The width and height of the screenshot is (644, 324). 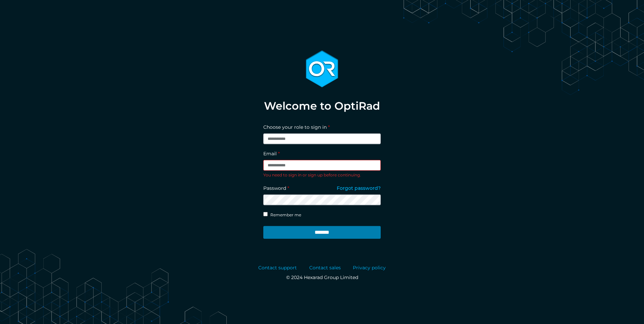 What do you see at coordinates (322, 69) in the screenshot?
I see `img: optirad_logo-13d80ebaeef41a0bd4daa28750046bb8215ff99b425e875e5b69abade74ad868.svg` at bounding box center [322, 69].